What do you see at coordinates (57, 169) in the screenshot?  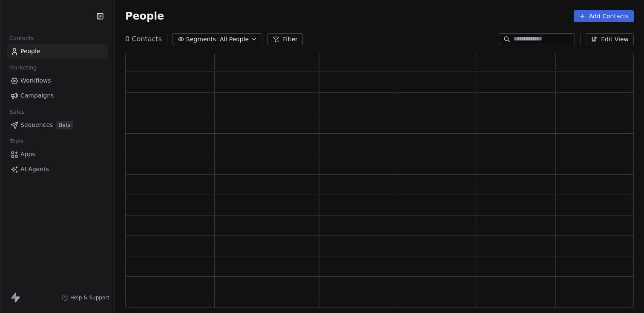 I see `a: AI Agents` at bounding box center [57, 169].